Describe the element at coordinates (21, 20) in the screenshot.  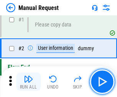
I see `span: # 1` at that location.